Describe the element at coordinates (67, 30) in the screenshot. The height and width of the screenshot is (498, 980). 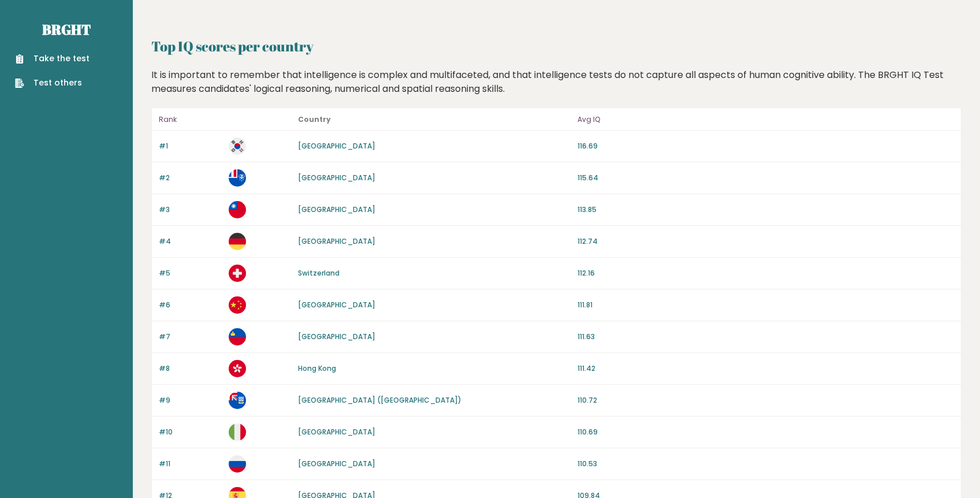
I see `a: Brght` at that location.